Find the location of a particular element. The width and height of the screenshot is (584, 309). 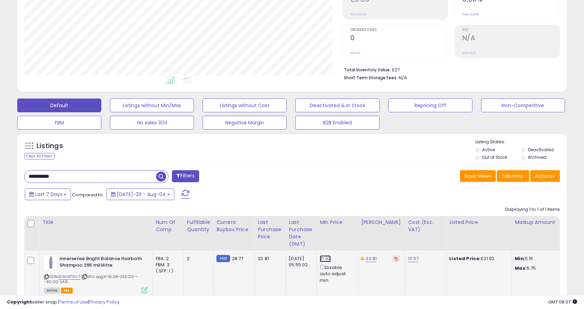

button: Default is located at coordinates (59, 105).